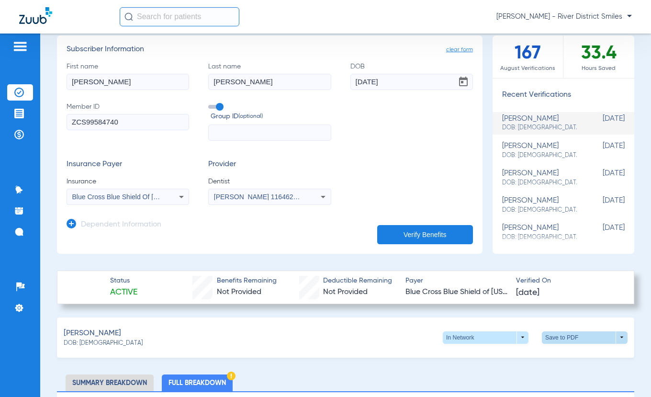 This screenshot has height=397, width=651. Describe the element at coordinates (425, 235) in the screenshot. I see `button: Verify Benefits` at that location.